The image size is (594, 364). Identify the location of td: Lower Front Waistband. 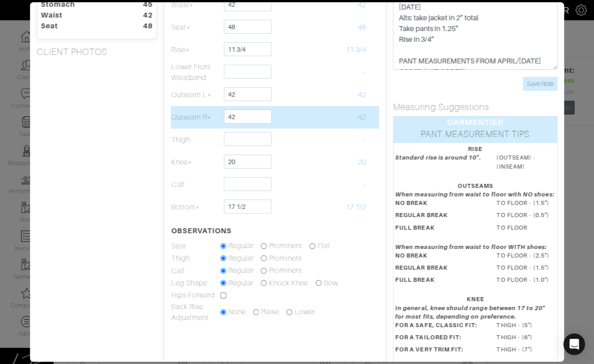
(194, 73).